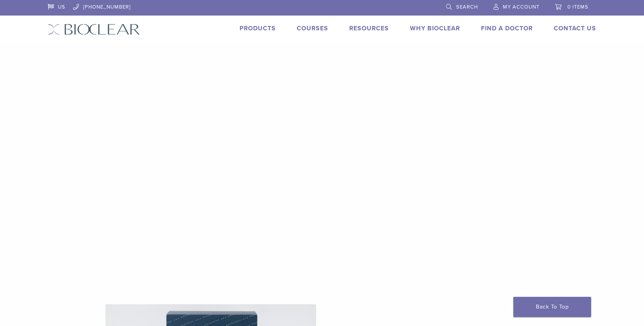 The width and height of the screenshot is (644, 326). I want to click on span: Search, so click(467, 7).